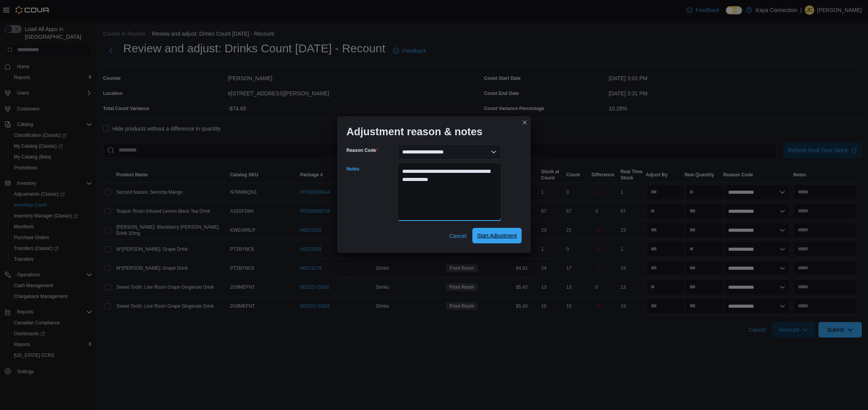  I want to click on label: Notes, so click(353, 169).